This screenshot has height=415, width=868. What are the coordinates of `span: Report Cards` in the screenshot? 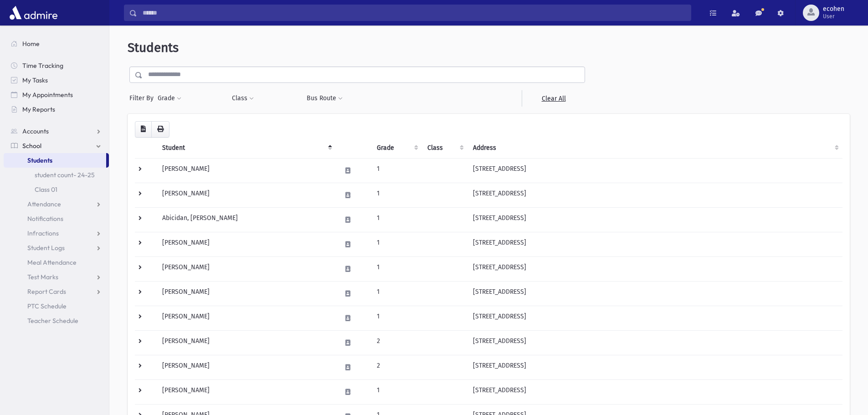 It's located at (46, 292).